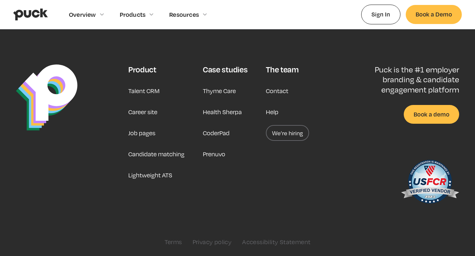  Describe the element at coordinates (214, 154) in the screenshot. I see `a: Prenuvo` at that location.